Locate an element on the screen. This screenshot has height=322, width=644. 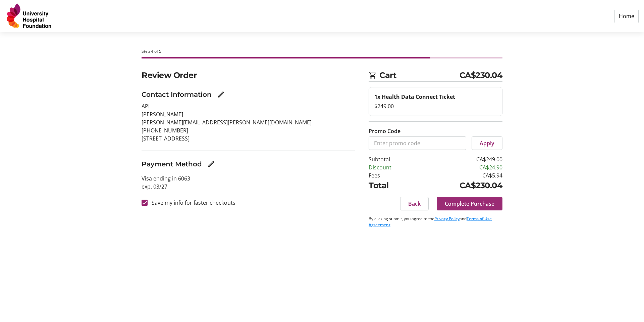
div: Step 4 of 5 is located at coordinates (322, 51).